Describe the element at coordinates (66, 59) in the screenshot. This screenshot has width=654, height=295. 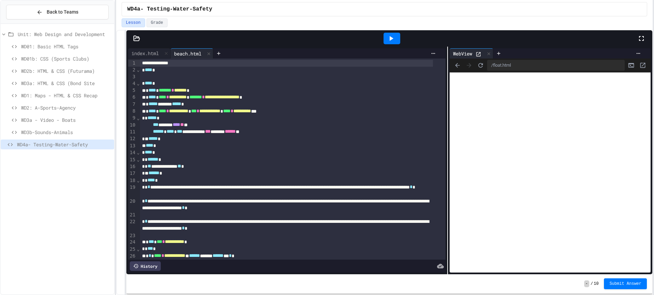
I see `span: WD01b: CSS (Sports Clubs)` at that location.